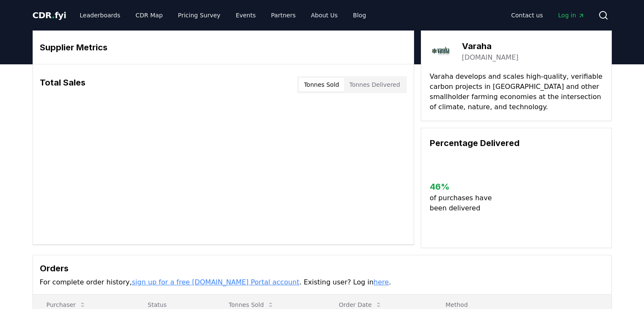  Describe the element at coordinates (283, 15) in the screenshot. I see `a: Partners` at that location.